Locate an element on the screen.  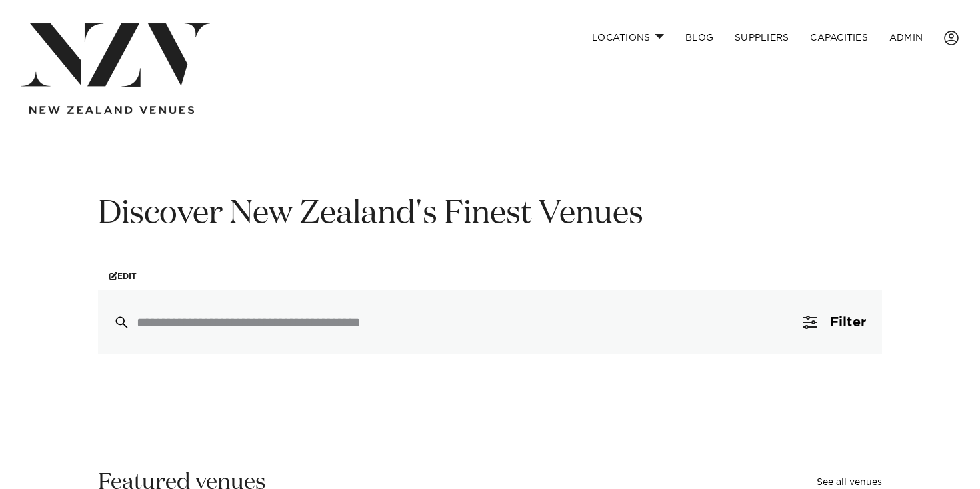
img: nzv-logo.png is located at coordinates (115, 55).